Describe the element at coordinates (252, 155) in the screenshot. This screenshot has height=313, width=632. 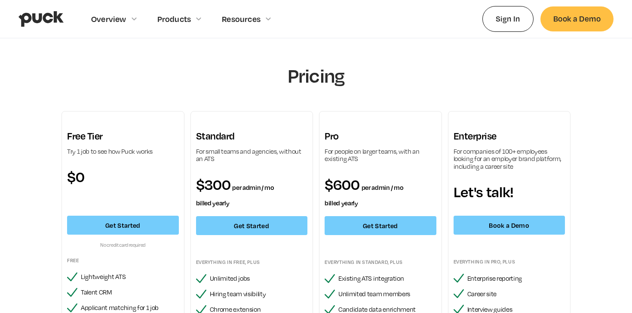
I see `div: For small teams and agencies, without an ATS` at that location.